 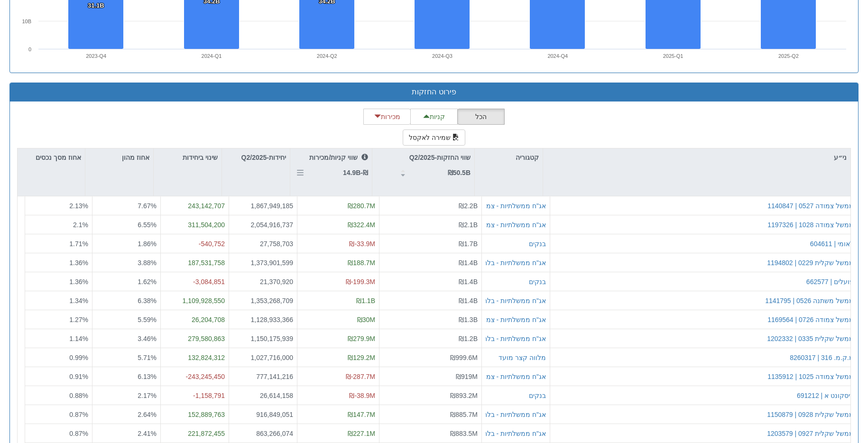 What do you see at coordinates (195, 224) in the screenshot?
I see `div: 311,504,200` at bounding box center [195, 224].